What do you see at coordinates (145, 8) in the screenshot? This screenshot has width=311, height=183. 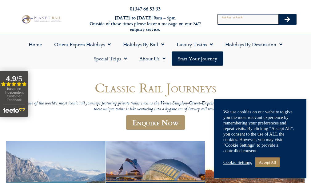 I see `a: 01347 66 53 33` at bounding box center [145, 8].